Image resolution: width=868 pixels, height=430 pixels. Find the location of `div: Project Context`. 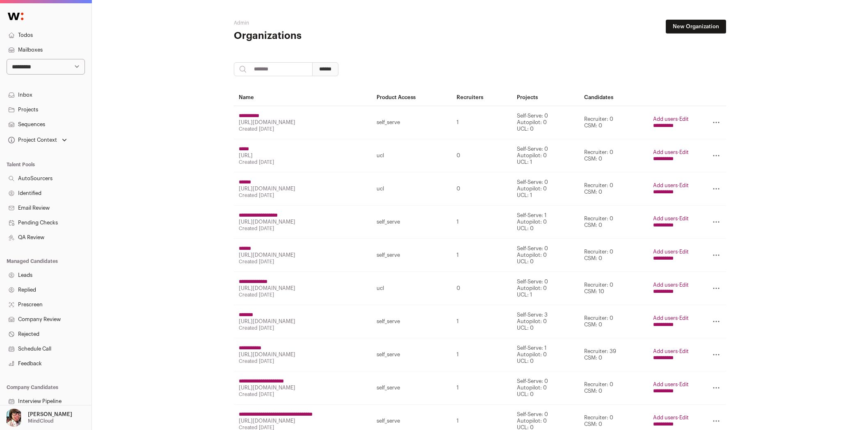

div: Project Context is located at coordinates (31, 140).